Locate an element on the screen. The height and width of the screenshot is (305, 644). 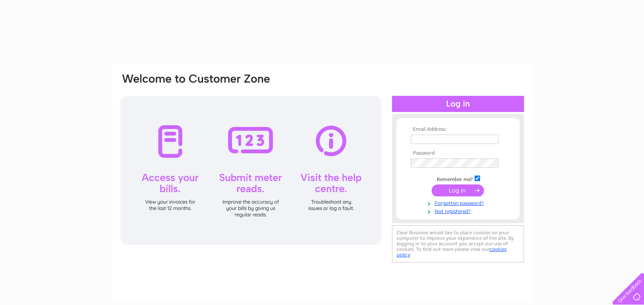
a: Not registered? is located at coordinates (459, 210).